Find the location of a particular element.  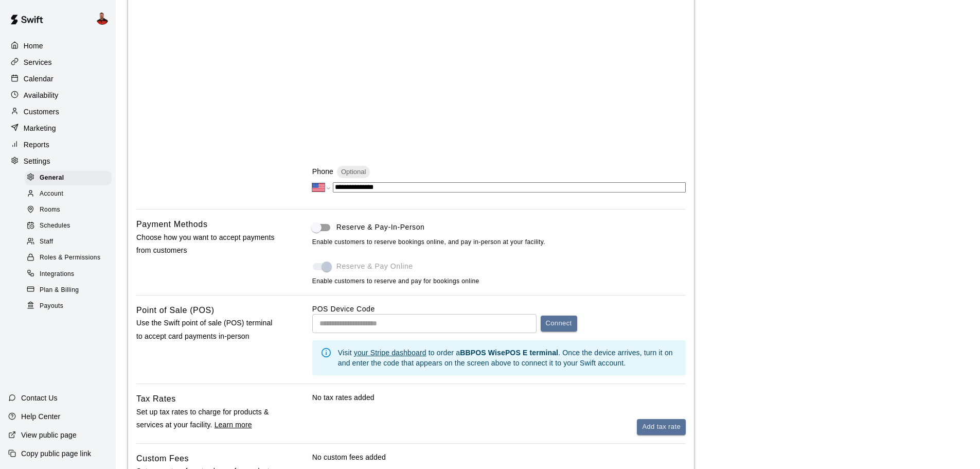

a: your Stripe dashboard is located at coordinates (390, 352).